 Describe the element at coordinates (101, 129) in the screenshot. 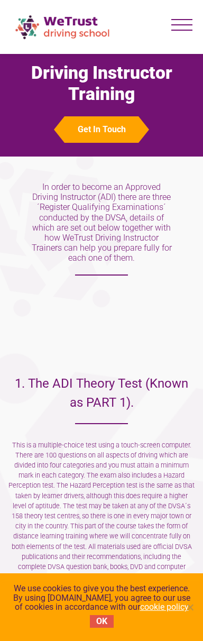

I see `a: Get In Touch` at that location.